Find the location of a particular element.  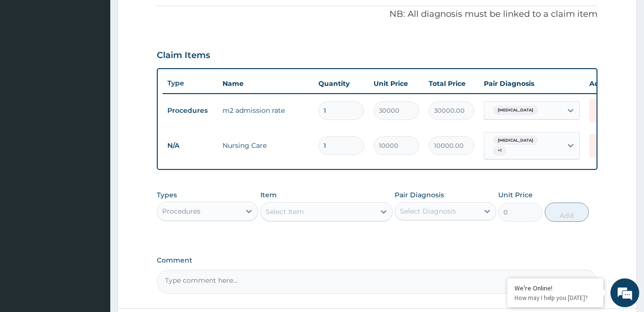

td: N/A is located at coordinates (190, 145).